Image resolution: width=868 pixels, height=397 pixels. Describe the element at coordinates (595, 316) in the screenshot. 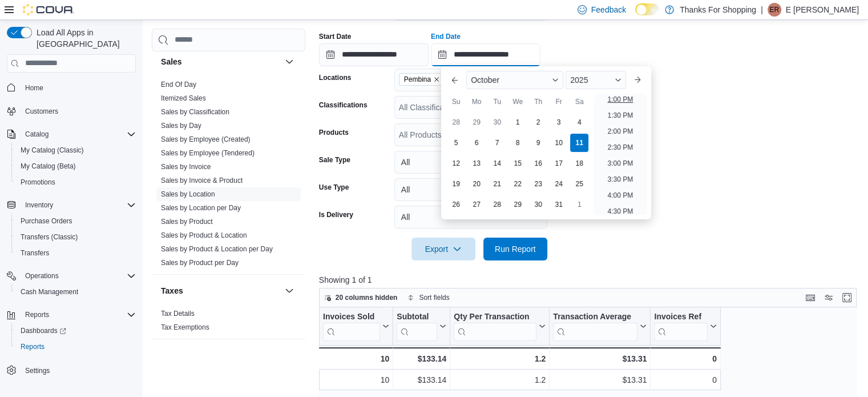

I see `div: Transaction Average` at that location.